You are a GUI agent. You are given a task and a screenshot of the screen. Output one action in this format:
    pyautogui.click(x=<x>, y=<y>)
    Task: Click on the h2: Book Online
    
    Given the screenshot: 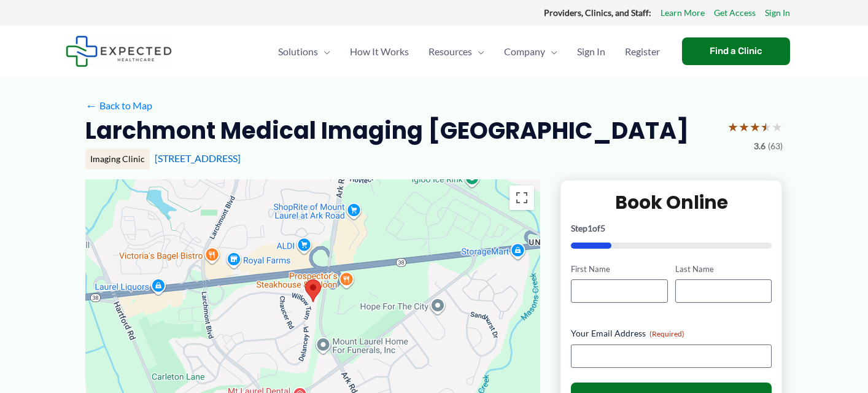 What is the action you would take?
    pyautogui.click(x=671, y=202)
    